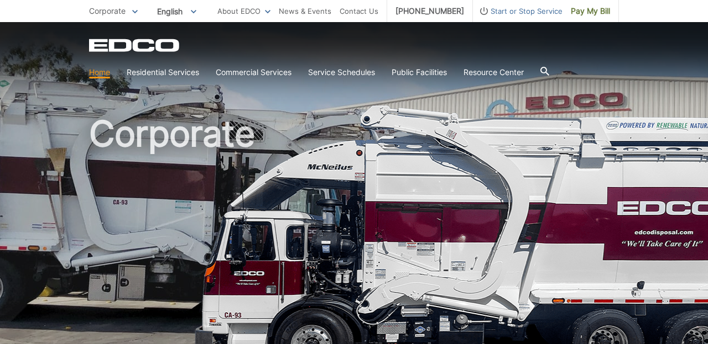 The width and height of the screenshot is (708, 344). What do you see at coordinates (163, 72) in the screenshot?
I see `a: Residential Services` at bounding box center [163, 72].